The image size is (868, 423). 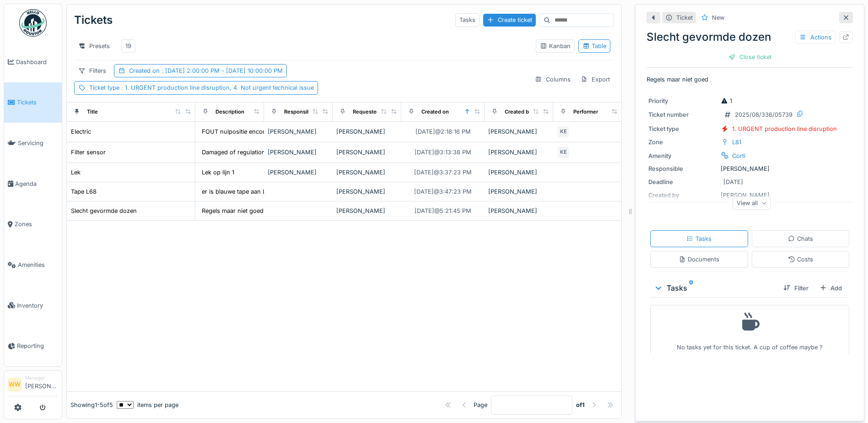 I want to click on div: Filters, so click(x=92, y=70).